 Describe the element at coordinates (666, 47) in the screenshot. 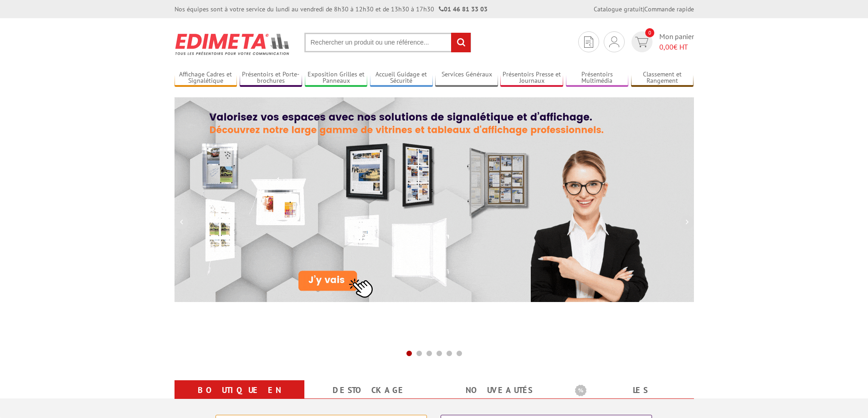

I see `span: 0,00` at that location.